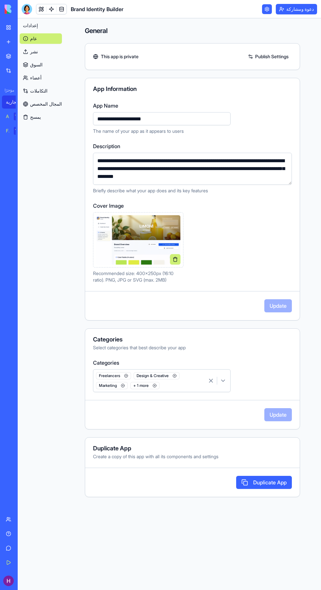 This screenshot has width=321, height=590. What do you see at coordinates (192, 457) in the screenshot?
I see `div: Create a copy of this app with all its components and settings` at bounding box center [192, 457].